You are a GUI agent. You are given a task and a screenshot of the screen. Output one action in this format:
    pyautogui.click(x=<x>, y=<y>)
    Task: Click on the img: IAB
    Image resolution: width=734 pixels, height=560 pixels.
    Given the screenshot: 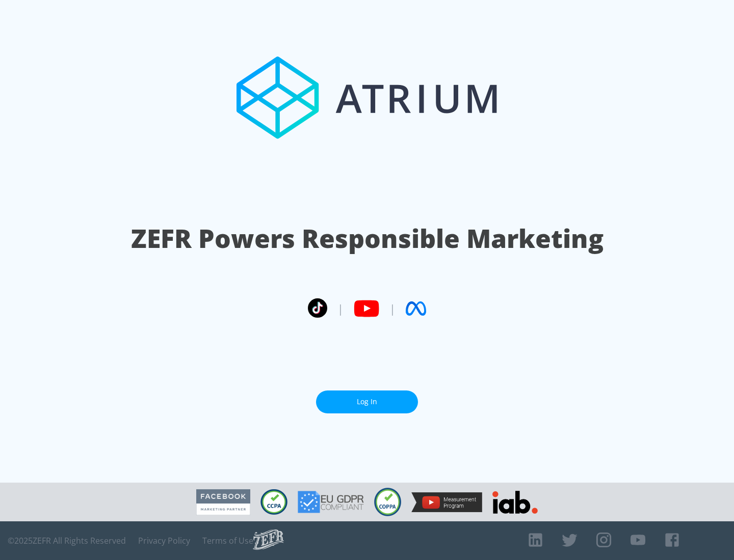 What is the action you would take?
    pyautogui.click(x=514, y=502)
    